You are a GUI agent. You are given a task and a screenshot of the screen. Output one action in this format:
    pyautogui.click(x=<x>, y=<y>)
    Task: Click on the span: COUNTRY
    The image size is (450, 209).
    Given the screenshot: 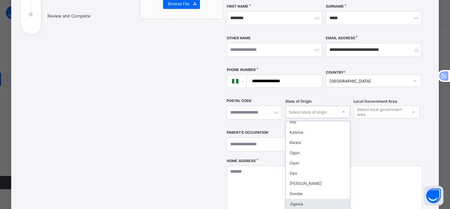 What is the action you would take?
    pyautogui.click(x=336, y=72)
    